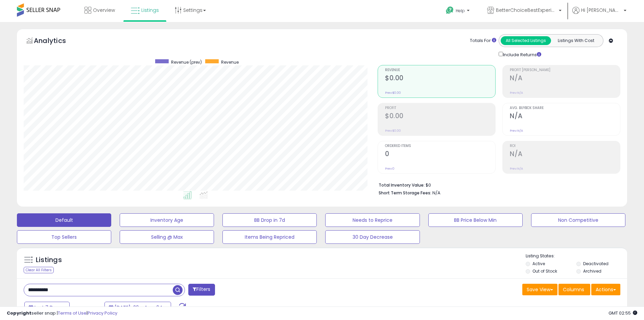 Image resolution: width=644 pixels, height=320 pixels. What do you see at coordinates (186, 62) in the screenshot?
I see `span: Revenue (prev)` at bounding box center [186, 62].